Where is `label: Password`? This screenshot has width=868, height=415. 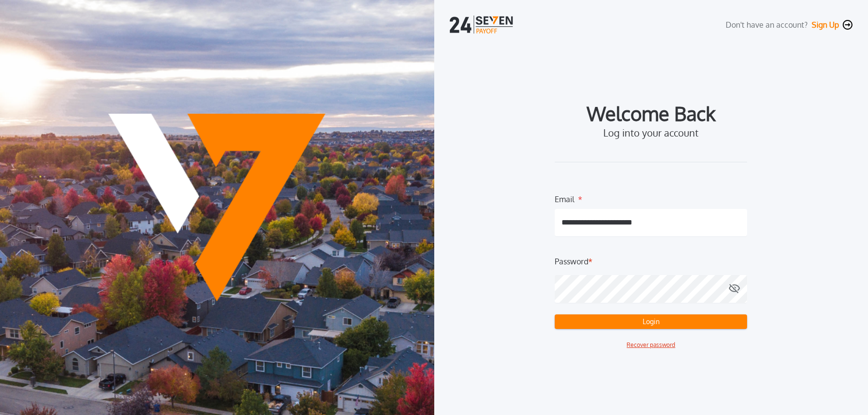
label: Password is located at coordinates (571, 262).